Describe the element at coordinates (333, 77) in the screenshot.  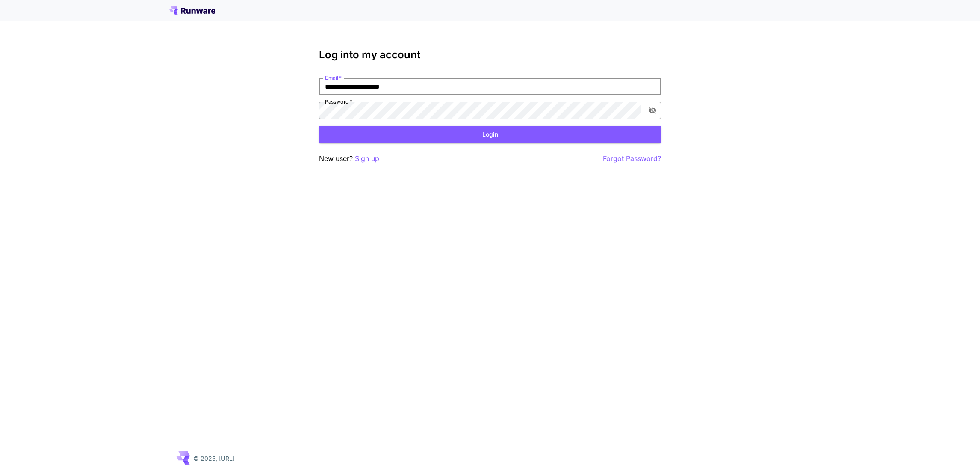
I see `label: Email` at that location.